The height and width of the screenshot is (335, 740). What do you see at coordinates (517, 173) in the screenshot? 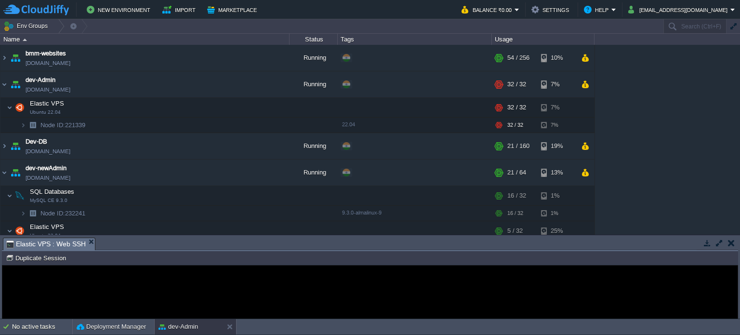
I see `div: 21 / 64` at bounding box center [517, 173].